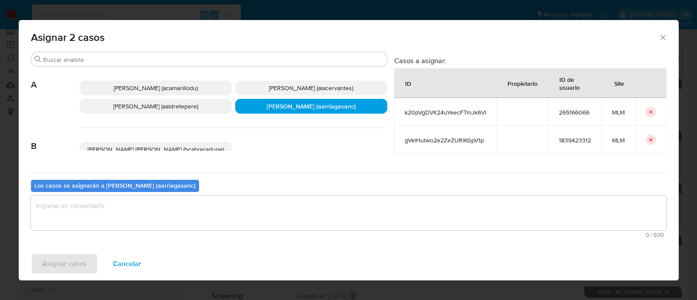  Describe the element at coordinates (345, 37) in the screenshot. I see `span: Asignar 2 casos` at that location.